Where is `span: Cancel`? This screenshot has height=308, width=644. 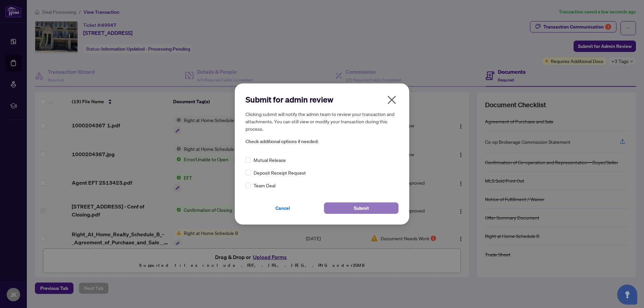
span: Cancel is located at coordinates (283, 208).